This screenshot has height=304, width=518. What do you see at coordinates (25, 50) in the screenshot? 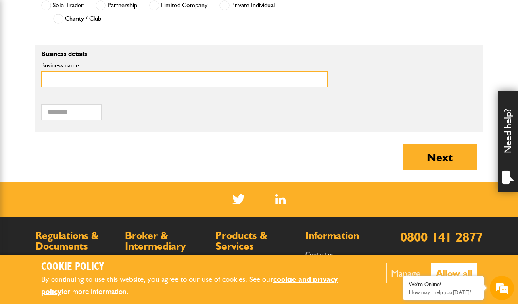
I see `img: tab_domain_overview_orange.svg` at bounding box center [25, 50].